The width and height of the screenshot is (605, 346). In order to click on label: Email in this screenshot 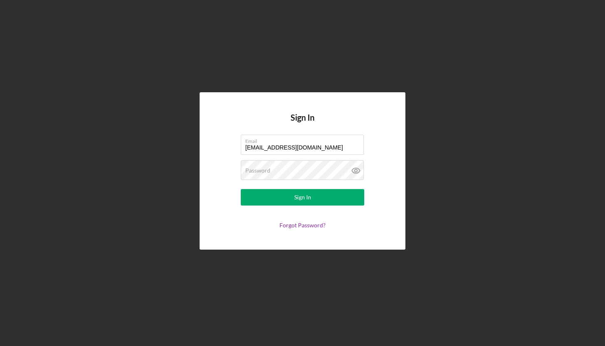, I will do `click(304, 139)`.